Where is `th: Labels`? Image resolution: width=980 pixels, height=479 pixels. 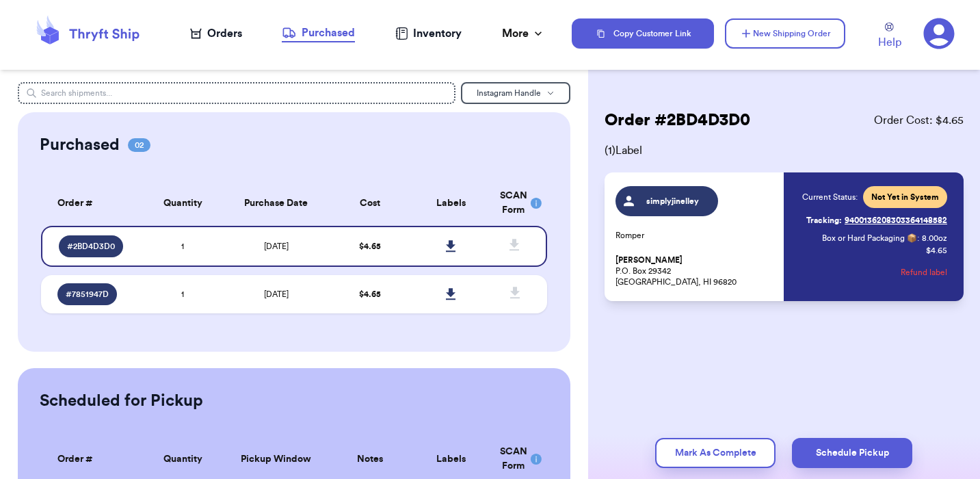
th: Labels is located at coordinates (451, 203).